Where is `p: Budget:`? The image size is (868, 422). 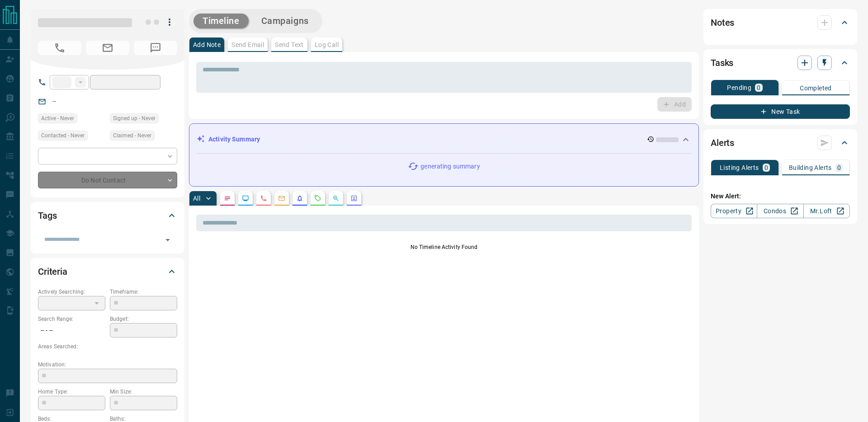
p: Budget: is located at coordinates (143, 319).